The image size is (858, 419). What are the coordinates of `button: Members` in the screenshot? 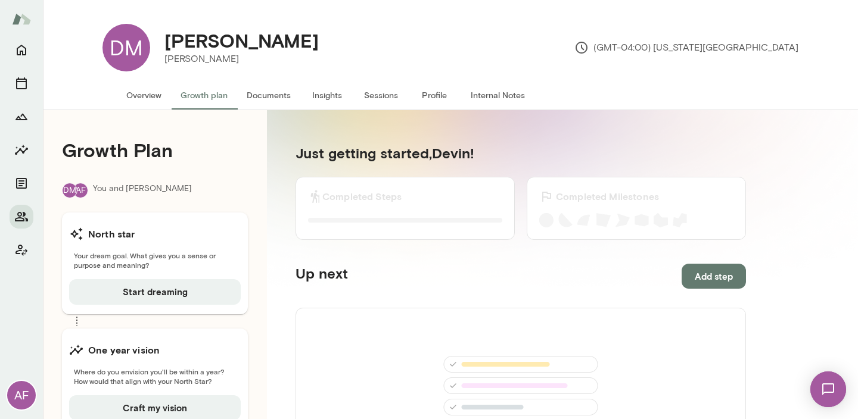 It's located at (21, 217).